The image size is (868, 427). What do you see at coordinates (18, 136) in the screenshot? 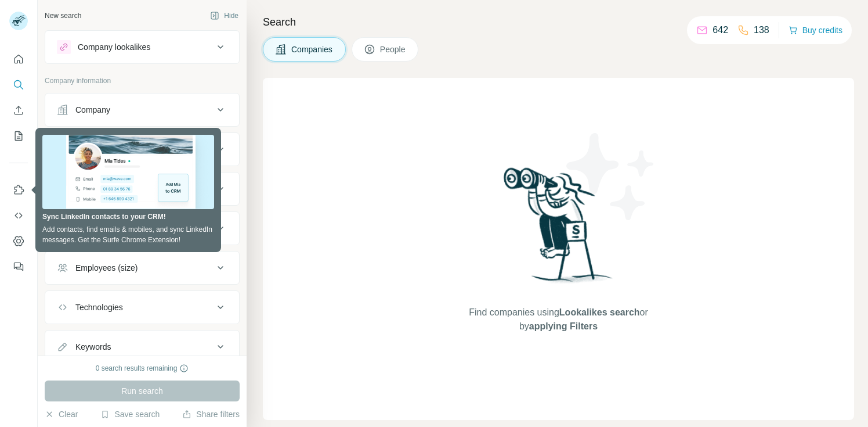
I see `button: My lists` at bounding box center [18, 136].